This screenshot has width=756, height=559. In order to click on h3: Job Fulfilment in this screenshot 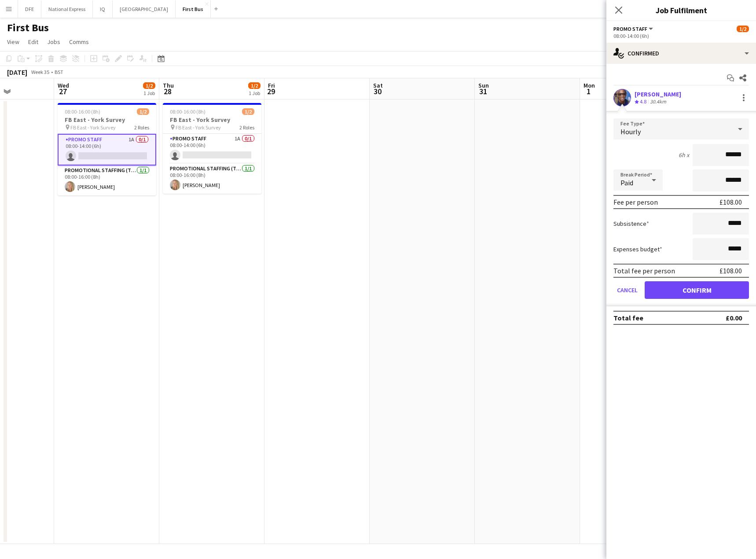, I will do `click(681, 10)`.